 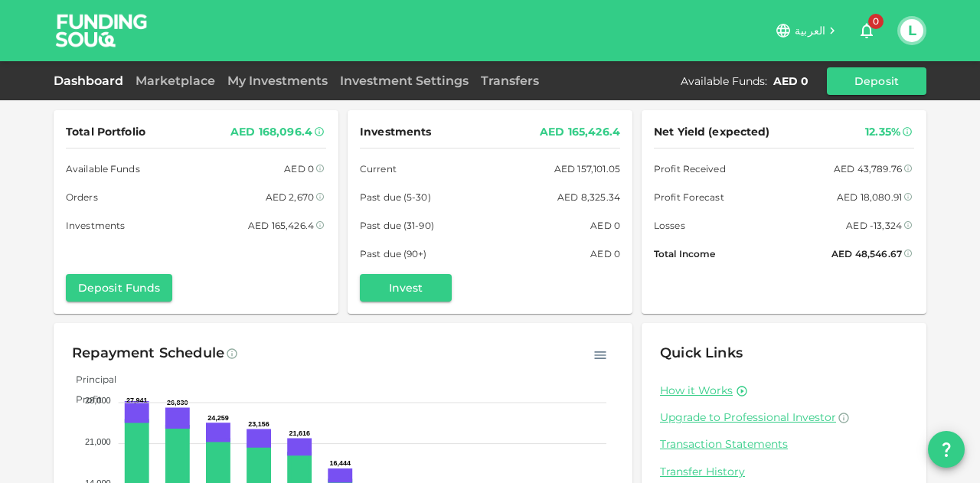 I want to click on a: Investment Settings, so click(x=404, y=81).